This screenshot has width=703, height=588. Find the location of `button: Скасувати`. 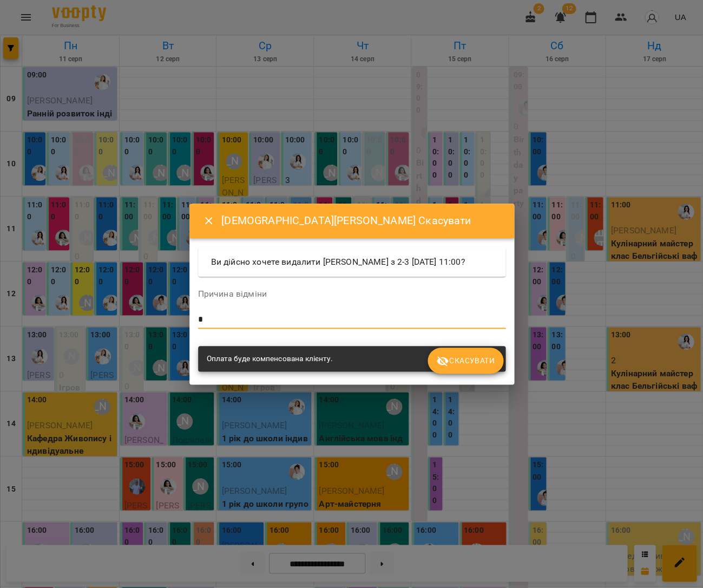

button: Скасувати is located at coordinates (465, 361).